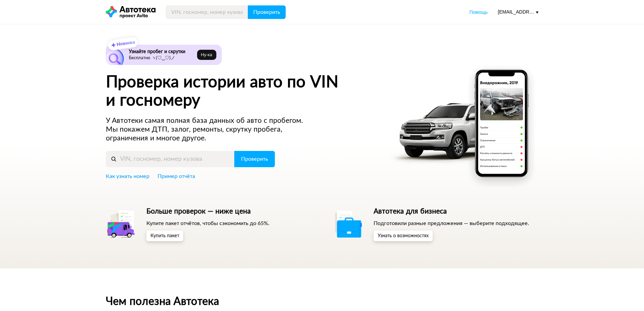 This screenshot has width=644, height=311. I want to click on h1: Проверка истории авто по VIN и госномеру, so click(243, 92).